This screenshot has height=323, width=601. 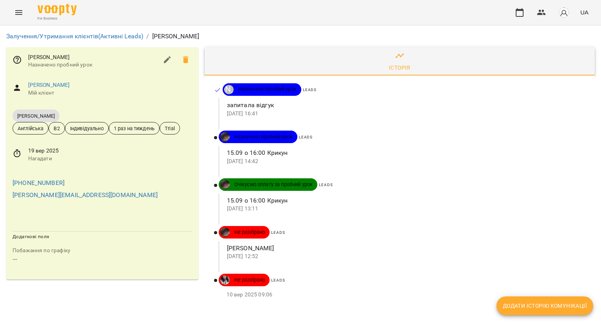 What do you see at coordinates (134, 128) in the screenshot?
I see `span: 1 раз на тиждень` at bounding box center [134, 128].